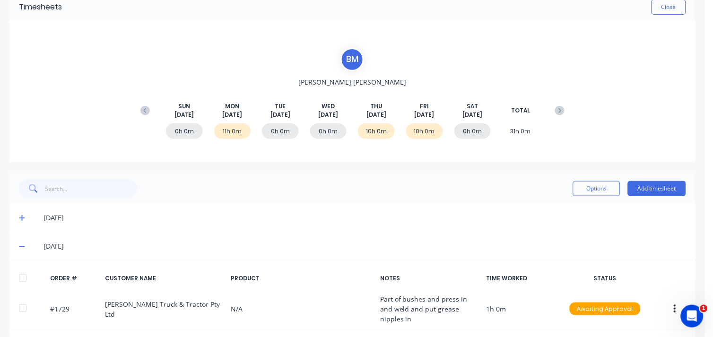 This screenshot has height=337, width=713. What do you see at coordinates (657, 189) in the screenshot?
I see `button: Add timesheet` at bounding box center [657, 189].